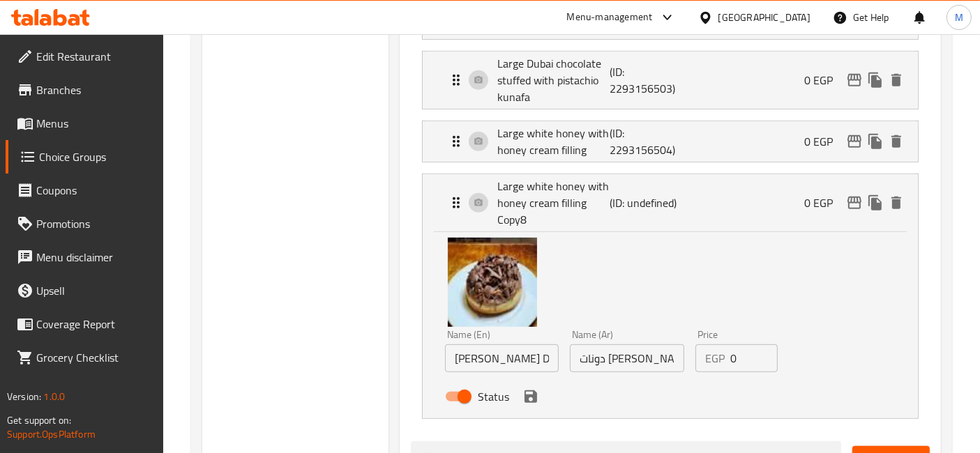  What do you see at coordinates (95, 124) in the screenshot?
I see `span: Menus` at bounding box center [95, 124].